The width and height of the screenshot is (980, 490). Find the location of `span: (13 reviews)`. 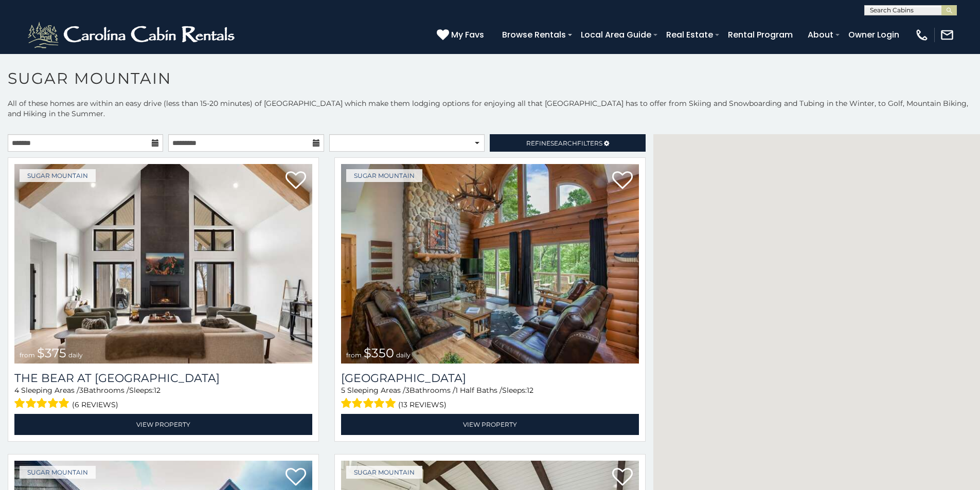

span: (13 reviews) is located at coordinates (423, 405).